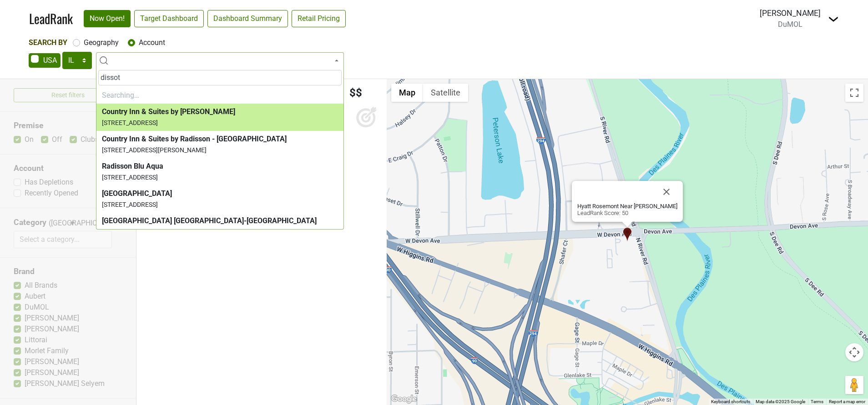 The height and width of the screenshot is (405, 868). Describe the element at coordinates (854, 385) in the screenshot. I see `button: Drag Pegman onto the map to open Street View` at that location.